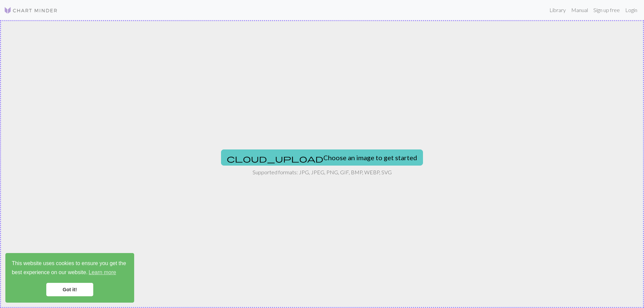 The image size is (644, 308). I want to click on span: cloud_upload, so click(275, 159).